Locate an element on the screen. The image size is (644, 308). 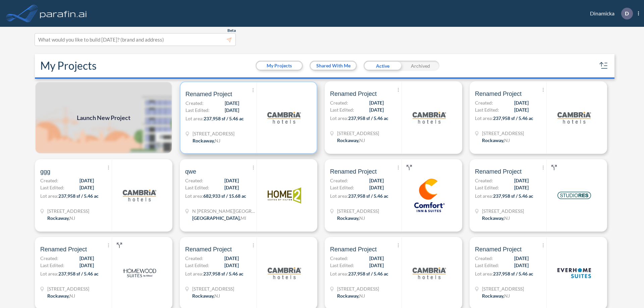
span: ggg is located at coordinates (45, 172).